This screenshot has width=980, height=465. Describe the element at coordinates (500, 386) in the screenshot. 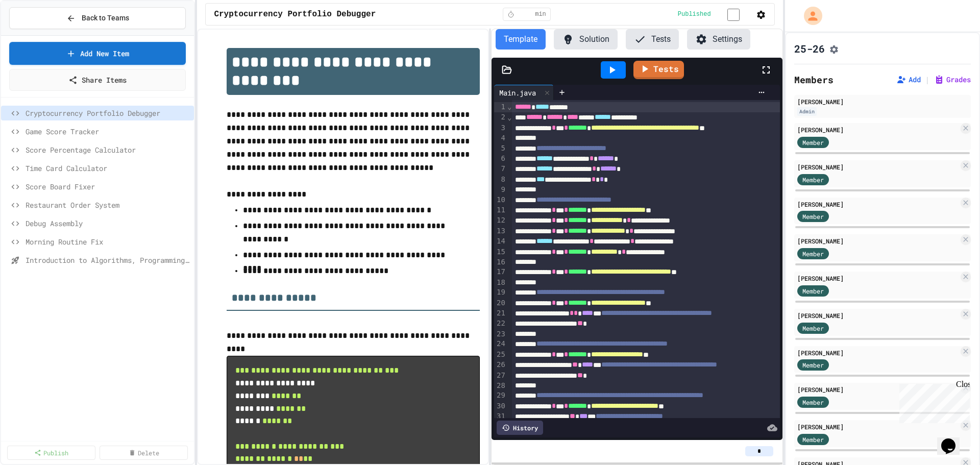

I see `div: 28` at that location.